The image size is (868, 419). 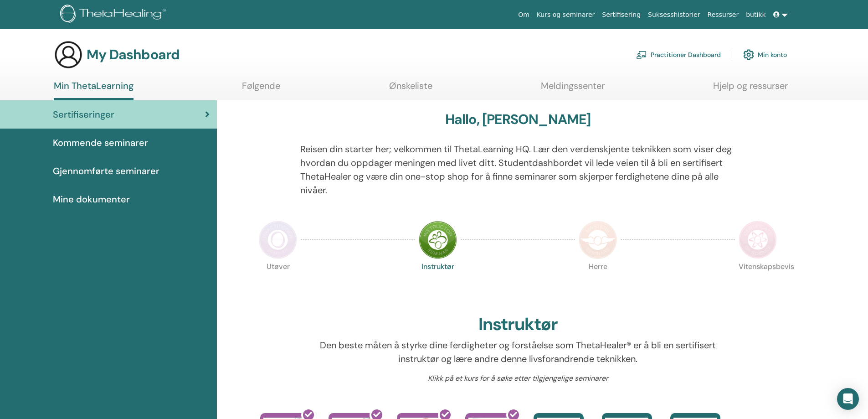 I want to click on span: Gjennomførte seminarer, so click(x=106, y=171).